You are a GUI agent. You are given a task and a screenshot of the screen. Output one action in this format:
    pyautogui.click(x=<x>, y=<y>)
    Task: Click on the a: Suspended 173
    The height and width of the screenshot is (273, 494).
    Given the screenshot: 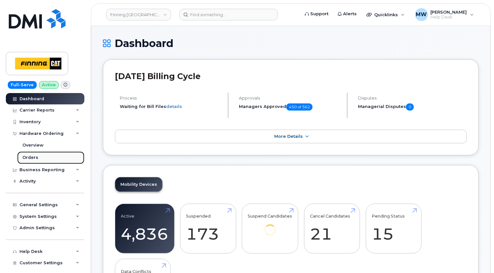 What is the action you would take?
    pyautogui.click(x=208, y=229)
    